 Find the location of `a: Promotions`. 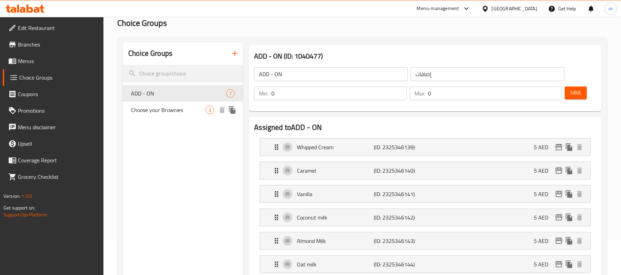

a: Promotions is located at coordinates (53, 111).